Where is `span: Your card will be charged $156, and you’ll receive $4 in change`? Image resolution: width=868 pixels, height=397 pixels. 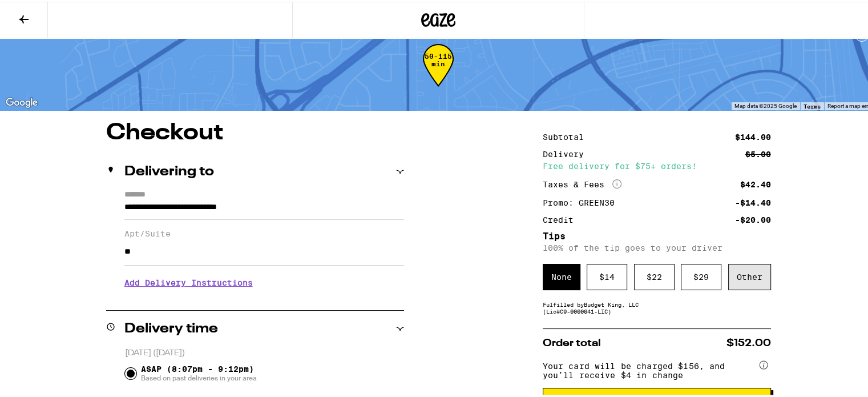
span: Your card will be charged $156, and you’ll receive $4 in change is located at coordinates (650, 367).